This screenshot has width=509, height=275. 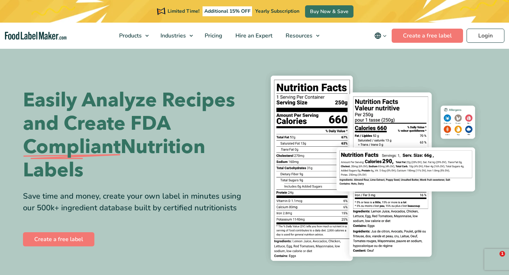 I want to click on span: Products, so click(x=130, y=36).